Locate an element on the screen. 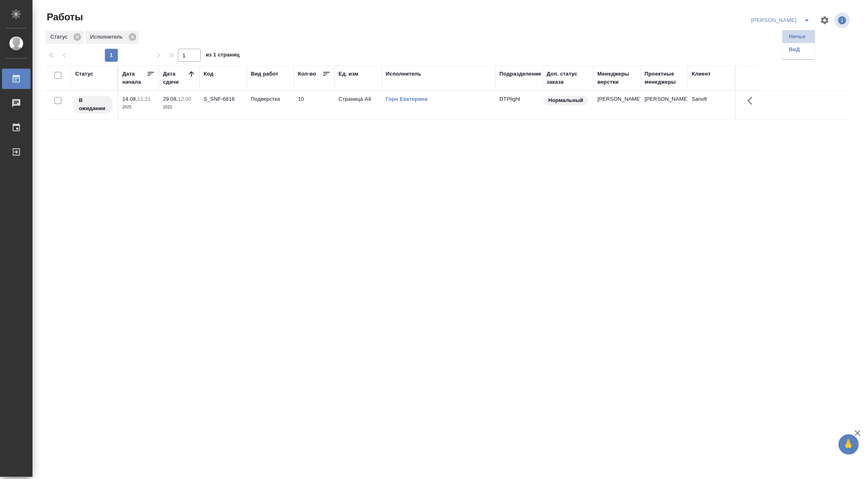  div: Доп. статус заказа is located at coordinates (568, 78).